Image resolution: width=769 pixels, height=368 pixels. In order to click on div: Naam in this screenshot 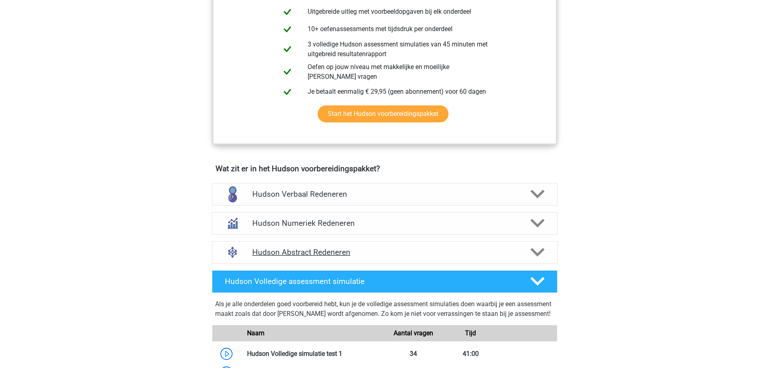, I will do `click(313, 333)`.